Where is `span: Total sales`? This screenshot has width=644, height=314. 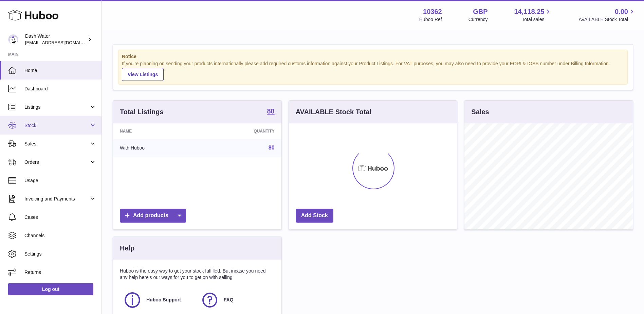
span: Total sales is located at coordinates (537, 19).